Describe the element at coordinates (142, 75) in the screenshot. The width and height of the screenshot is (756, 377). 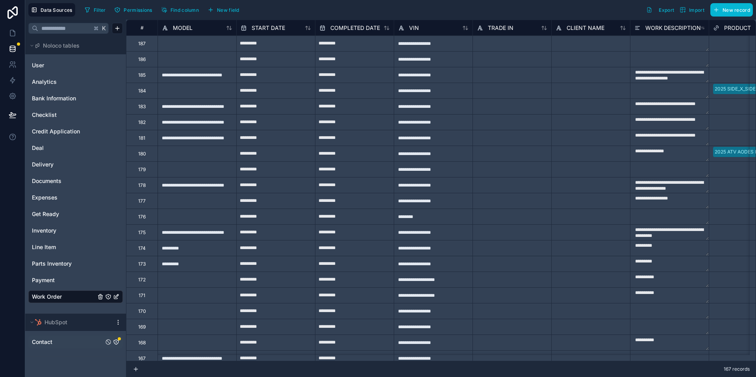
I see `div: 185` at that location.